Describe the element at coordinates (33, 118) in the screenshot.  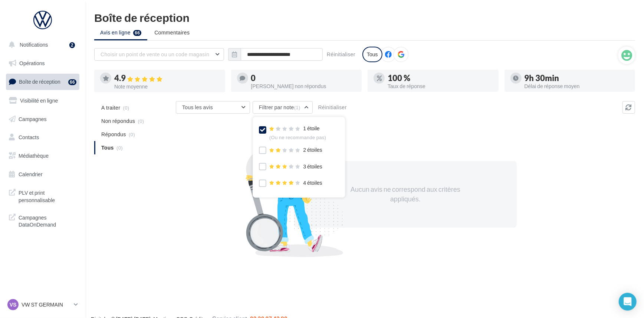
I see `span: Campagnes` at that location.